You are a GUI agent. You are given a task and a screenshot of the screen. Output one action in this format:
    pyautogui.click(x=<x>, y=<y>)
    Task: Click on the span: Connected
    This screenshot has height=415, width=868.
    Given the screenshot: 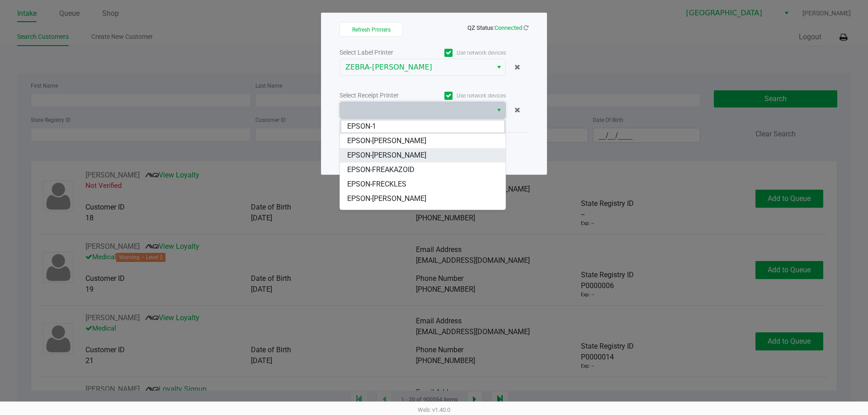 What is the action you would take?
    pyautogui.click(x=508, y=28)
    